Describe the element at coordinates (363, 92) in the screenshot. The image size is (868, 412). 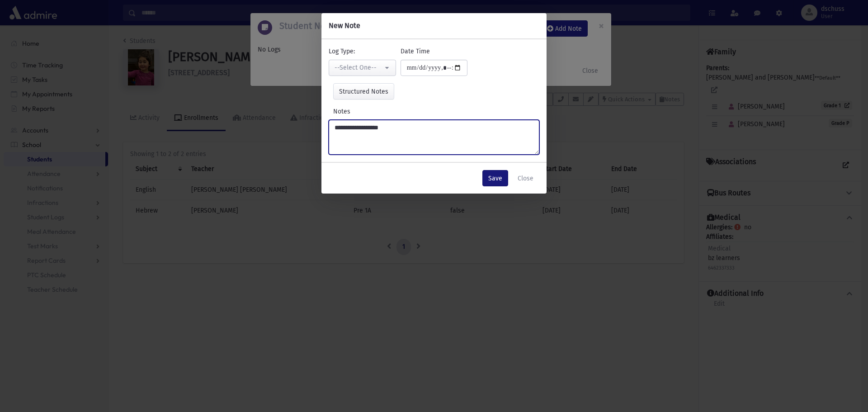
I see `button: Structured Notes` at that location.